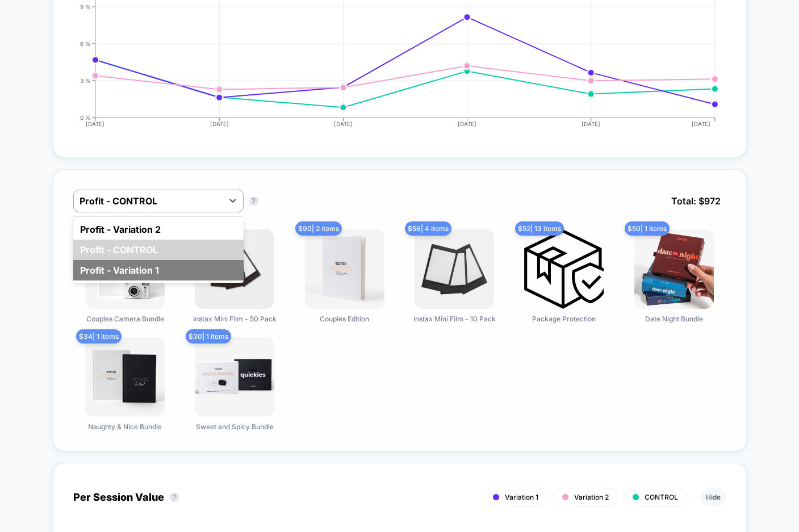 This screenshot has width=799, height=532. I want to click on img: Date Night Bundle, so click(674, 269).